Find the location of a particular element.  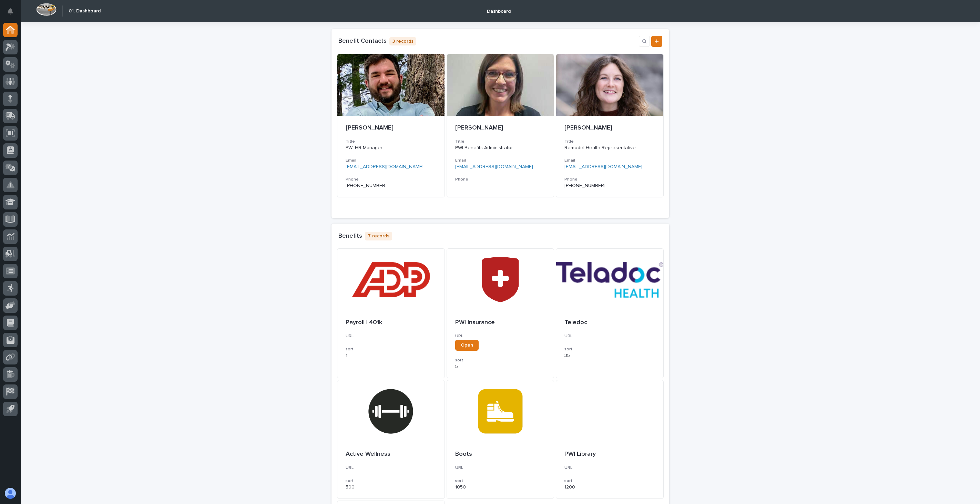

p: 7 records is located at coordinates (378, 236).